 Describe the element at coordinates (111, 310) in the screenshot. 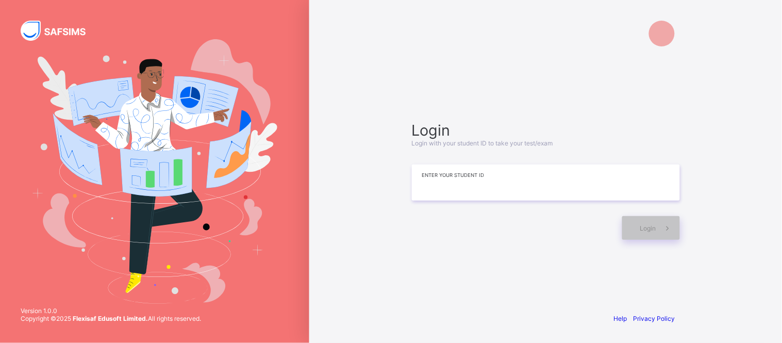

I see `span: Version 1.0.0` at that location.